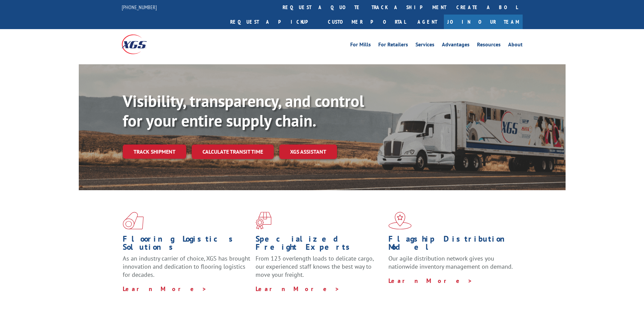 Image resolution: width=644 pixels, height=311 pixels. Describe the element at coordinates (263, 221) in the screenshot. I see `img: xgs-icon-focused-on-flooring-red` at that location.